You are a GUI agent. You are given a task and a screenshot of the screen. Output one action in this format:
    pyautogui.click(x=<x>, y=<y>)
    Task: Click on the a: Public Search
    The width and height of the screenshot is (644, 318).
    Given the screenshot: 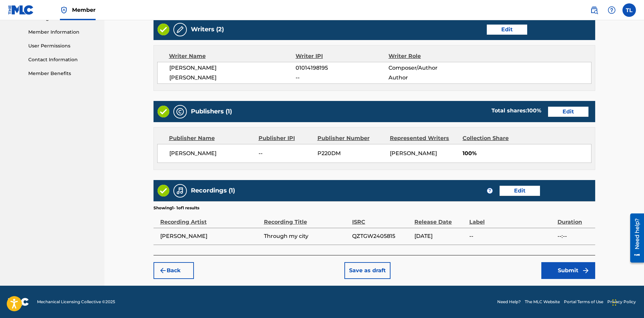 What is the action you would take?
    pyautogui.click(x=594, y=10)
    